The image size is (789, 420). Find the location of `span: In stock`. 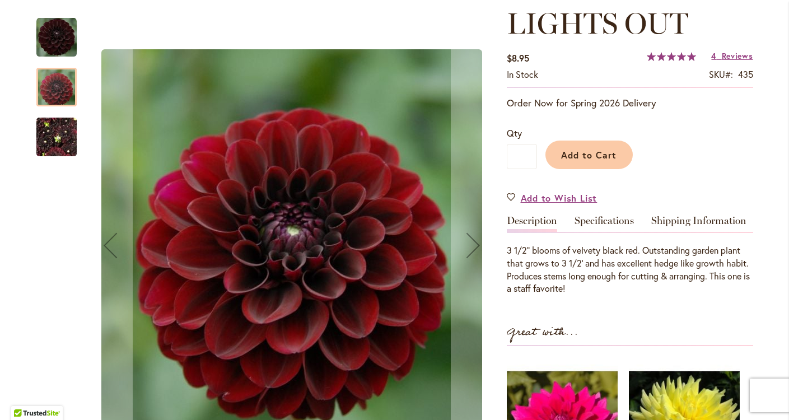

span: In stock is located at coordinates (522, 74).